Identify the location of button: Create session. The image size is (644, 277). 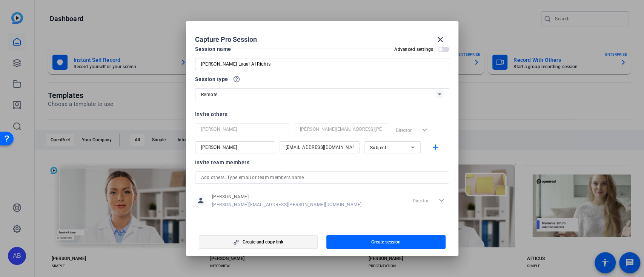
(386, 242).